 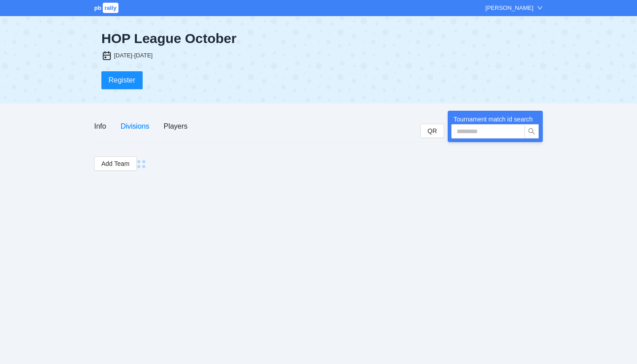 What do you see at coordinates (122, 80) in the screenshot?
I see `button: Register` at bounding box center [122, 80].